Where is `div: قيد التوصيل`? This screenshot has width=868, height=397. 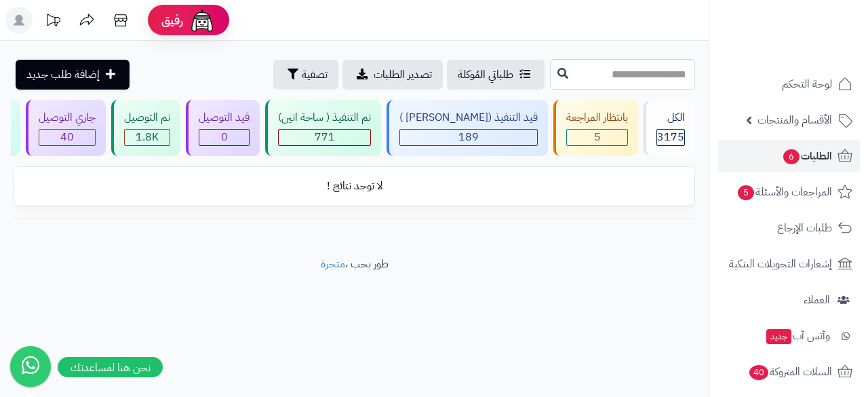 div: قيد التوصيل is located at coordinates (224, 117).